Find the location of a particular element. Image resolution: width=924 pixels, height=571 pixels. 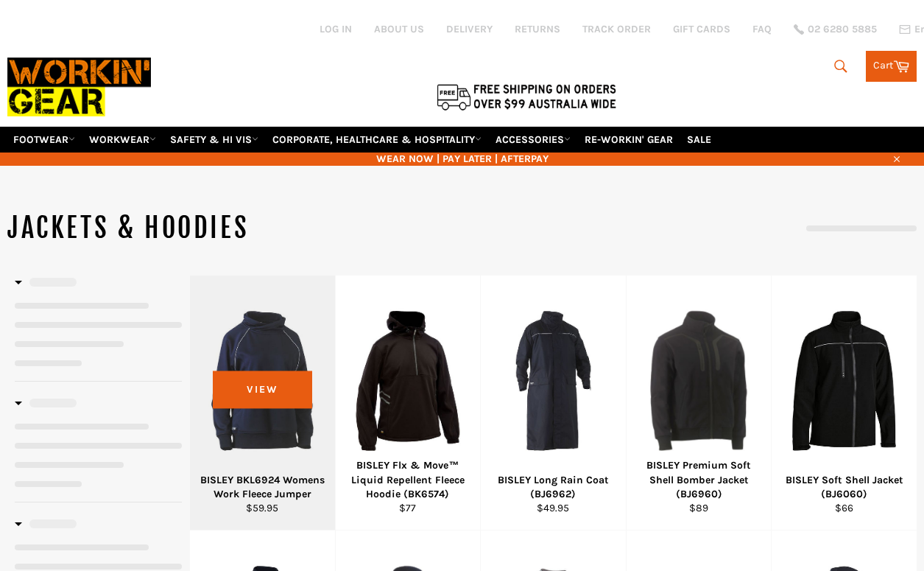

img: BISLEY Premium Soft Shell Bomber Jacket (BJ6960) - Workin' Gear is located at coordinates (699, 380).